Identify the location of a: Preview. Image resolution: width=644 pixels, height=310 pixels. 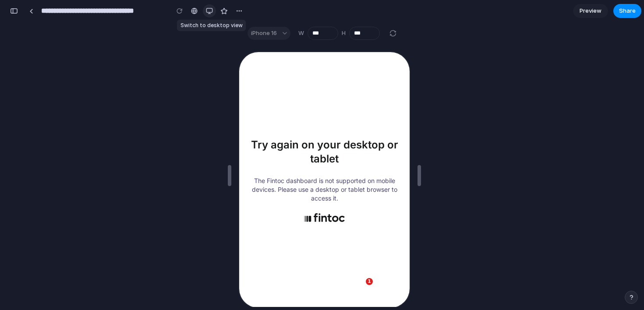
(590, 11).